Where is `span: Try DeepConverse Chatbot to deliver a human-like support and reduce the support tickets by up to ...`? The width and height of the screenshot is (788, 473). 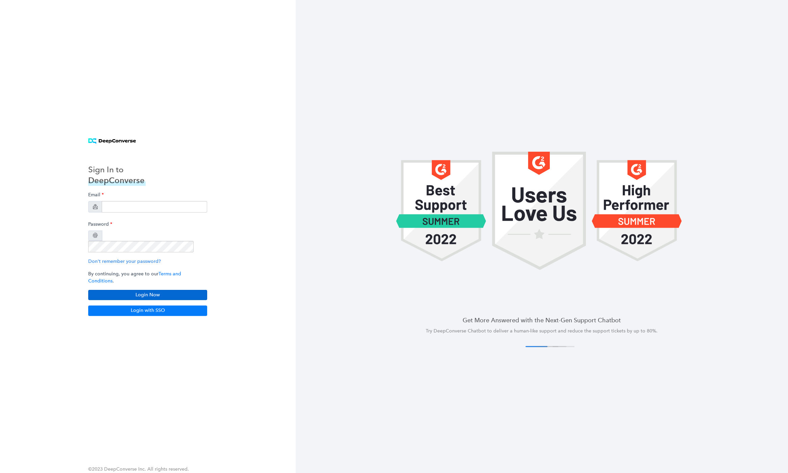 span: Try DeepConverse Chatbot to deliver a human-like support and reduce the support tickets by up to ... is located at coordinates (542, 331).